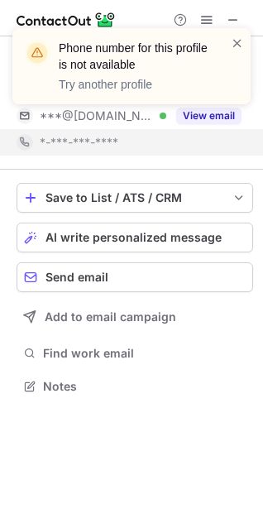 This screenshot has width=263, height=528. What do you see at coordinates (135, 317) in the screenshot?
I see `button: Add to email campaign` at bounding box center [135, 317].